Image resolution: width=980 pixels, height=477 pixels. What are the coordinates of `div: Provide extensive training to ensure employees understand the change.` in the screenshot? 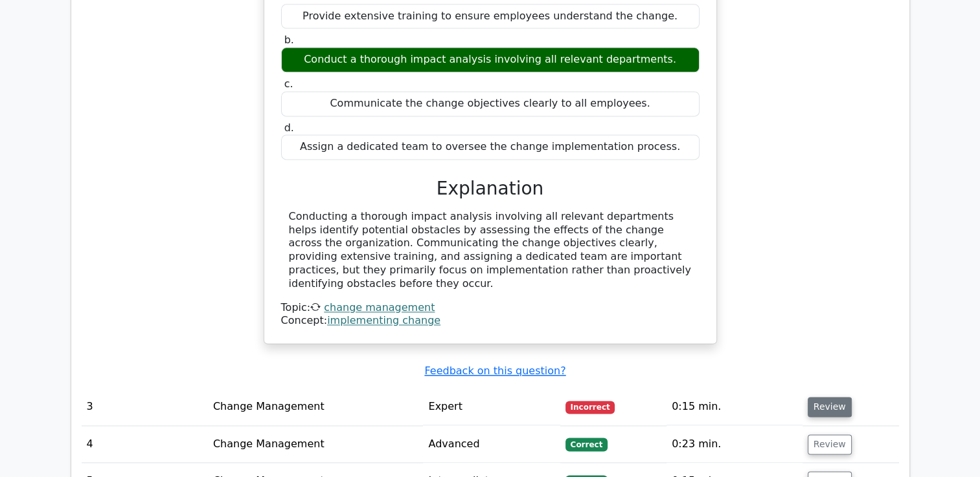 It's located at (490, 16).